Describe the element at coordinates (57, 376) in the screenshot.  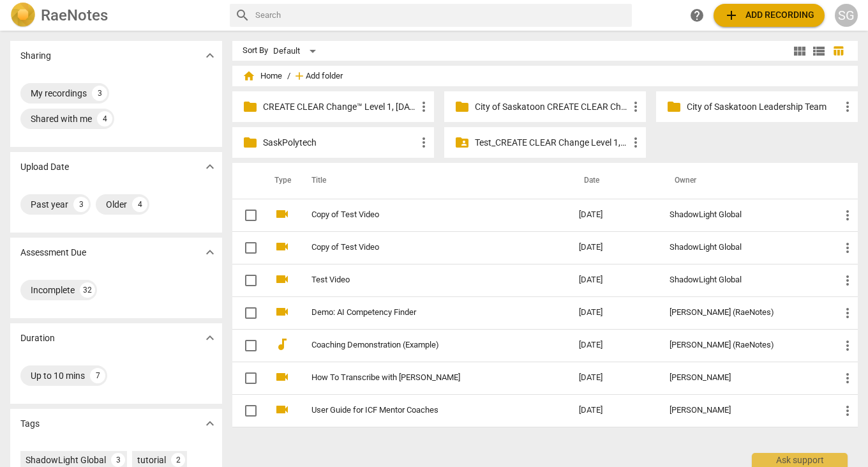
I see `div: Up to 10 mins` at that location.